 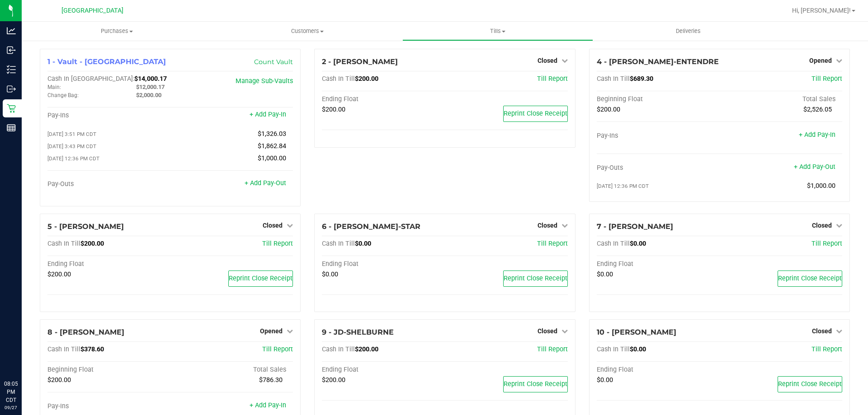 What do you see at coordinates (11, 108) in the screenshot?
I see `inline-svg: Retail` at bounding box center [11, 108].